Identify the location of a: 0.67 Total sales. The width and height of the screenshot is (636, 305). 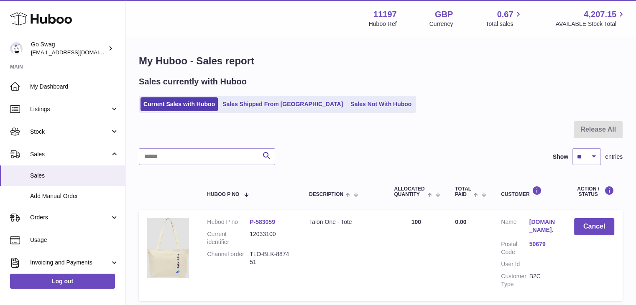
(504, 18).